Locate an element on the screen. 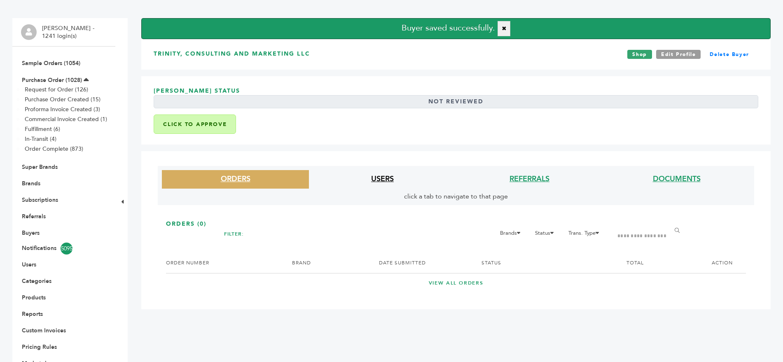 This screenshot has width=783, height=362. a: USERS is located at coordinates (382, 179).